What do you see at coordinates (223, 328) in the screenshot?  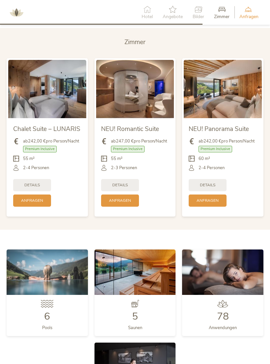 I see `span: Anwendungen` at bounding box center [223, 328].